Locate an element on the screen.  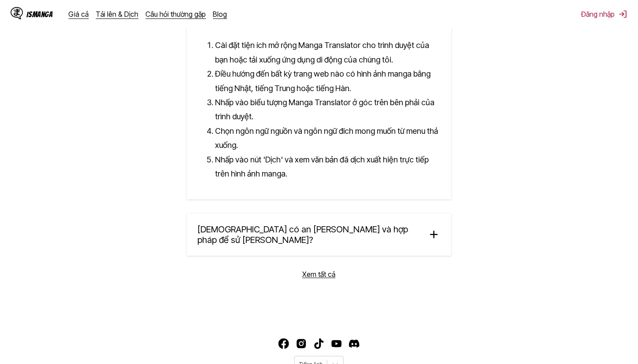
a: Logo IsMangaIsManga is located at coordinates (40, 14).